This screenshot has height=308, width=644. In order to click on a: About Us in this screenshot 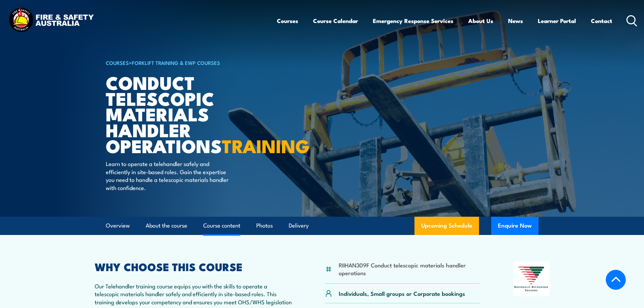, I will do `click(481, 20)`.